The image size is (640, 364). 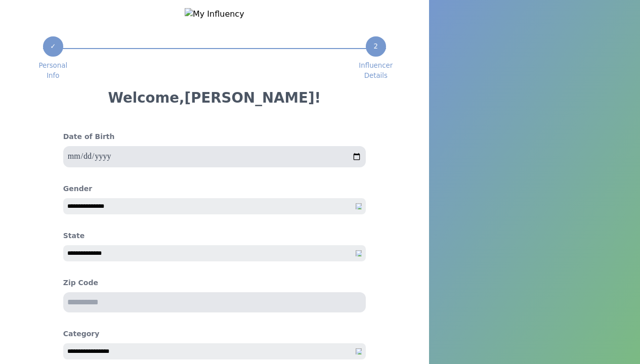 I want to click on h4: Category, so click(x=215, y=334).